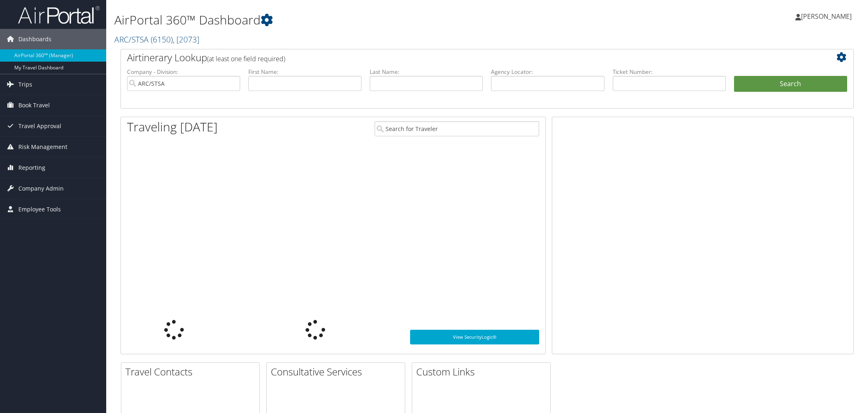  Describe the element at coordinates (304, 72) in the screenshot. I see `label: First Name:` at that location.